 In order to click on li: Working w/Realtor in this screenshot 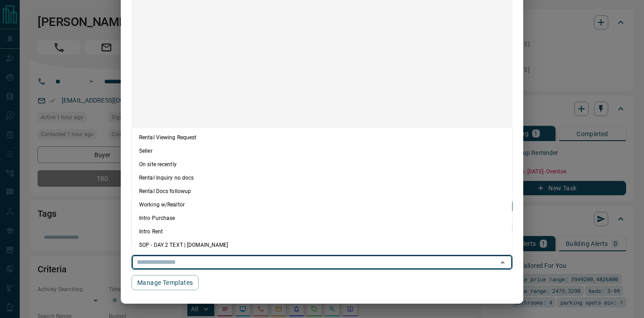, I will do `click(322, 204)`.